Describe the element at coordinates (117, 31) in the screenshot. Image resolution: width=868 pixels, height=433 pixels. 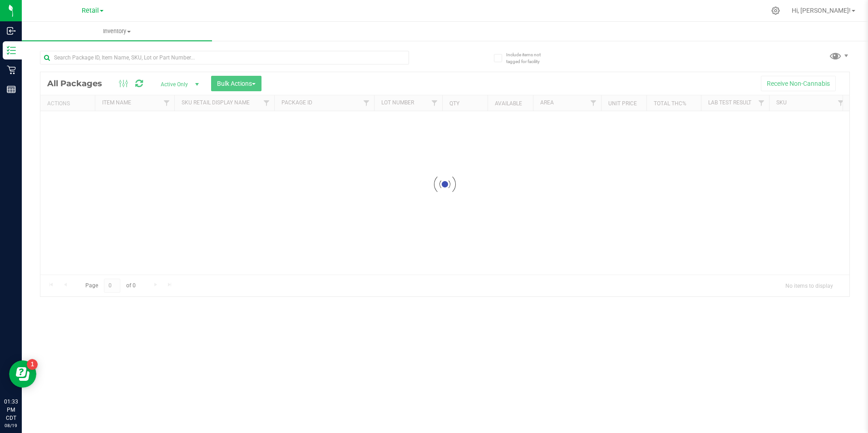
I see `a: Inventory` at that location.